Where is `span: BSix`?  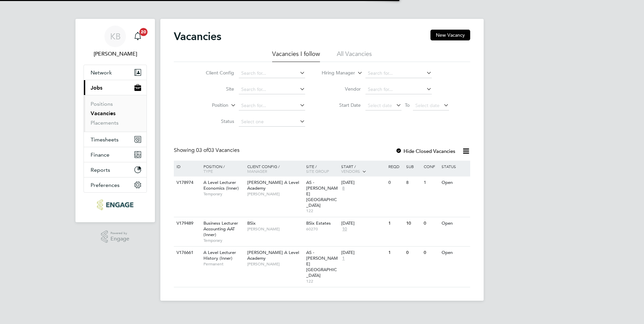
span: BSix is located at coordinates (251, 223).